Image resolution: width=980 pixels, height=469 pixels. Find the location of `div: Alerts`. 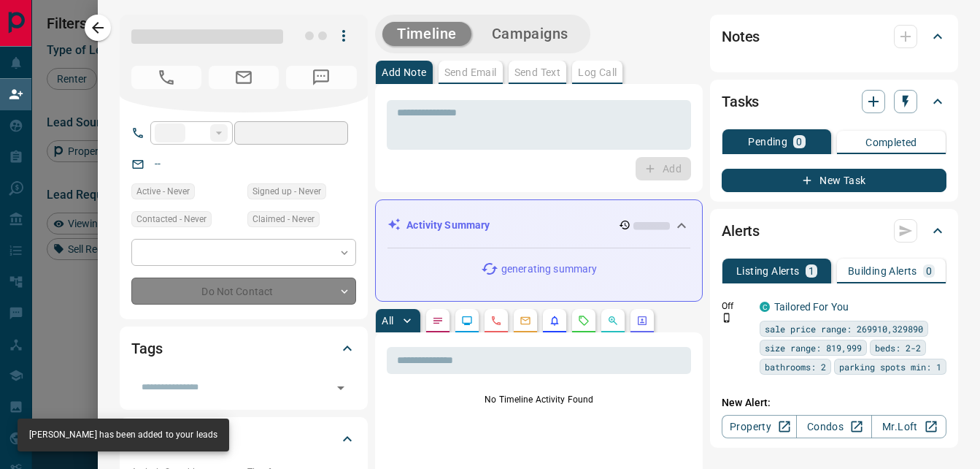

div: Alerts is located at coordinates (834, 230).